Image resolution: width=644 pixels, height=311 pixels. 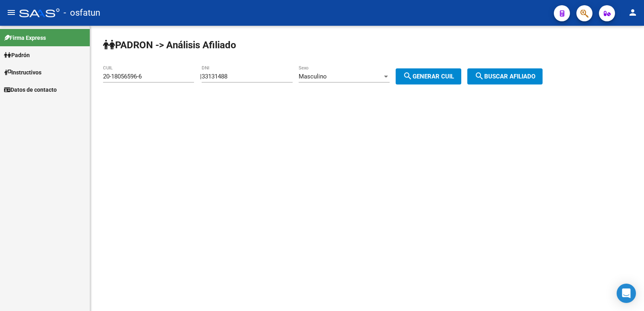 What do you see at coordinates (428, 76) in the screenshot?
I see `span: Generar CUIL` at bounding box center [428, 76].